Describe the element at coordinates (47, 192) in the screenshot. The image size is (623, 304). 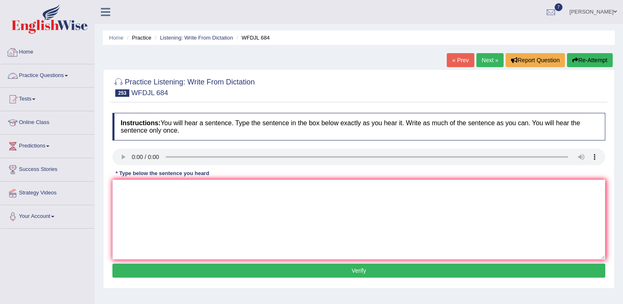
I see `a: Strategy Videos` at that location.